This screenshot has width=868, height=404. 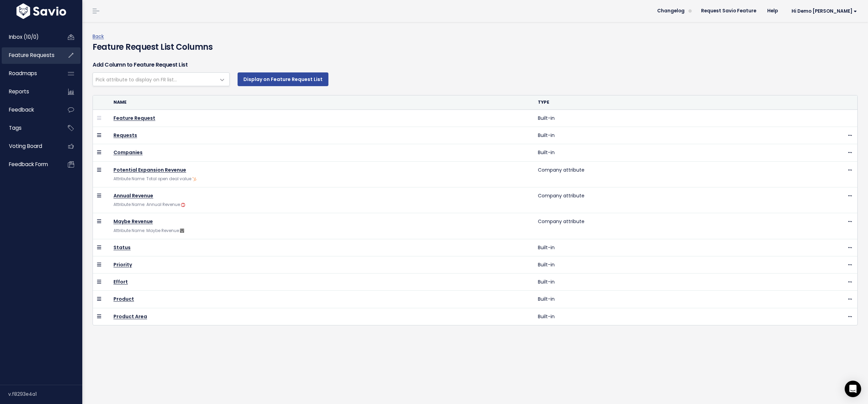 What do you see at coordinates (149, 231) in the screenshot?
I see `small: Attribute Name: Maybe Revenue` at bounding box center [149, 231].